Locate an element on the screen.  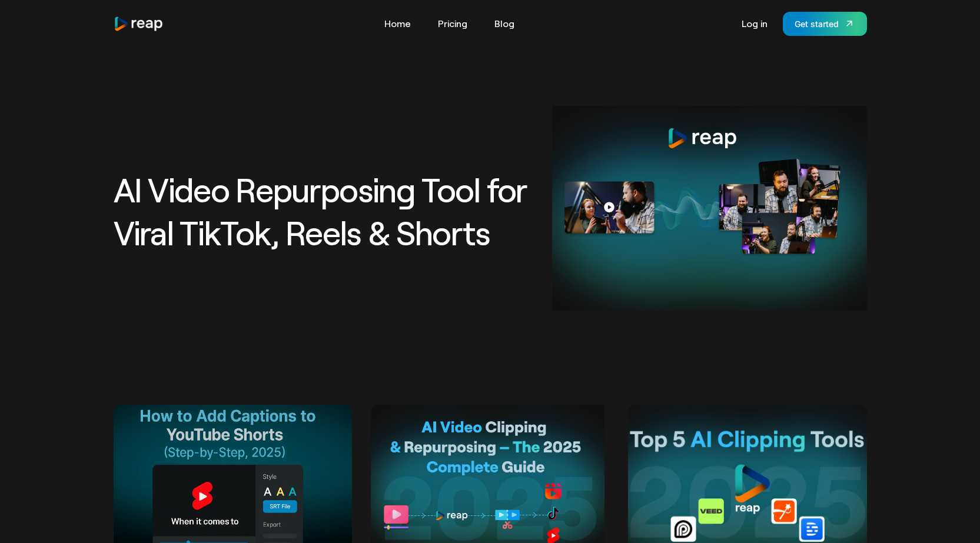
h1: AI Video Repurposing Tool for Viral TikTok, Reels & Shorts is located at coordinates (326, 211).